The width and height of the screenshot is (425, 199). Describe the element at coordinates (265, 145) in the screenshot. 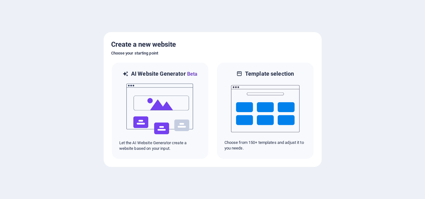

I see `p: Choose from 150+ templates and adjust it to you needs.` at that location.